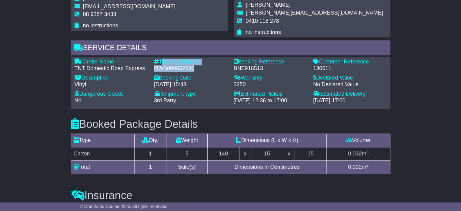  I want to click on div: Estimated Delivery, so click(350, 94).